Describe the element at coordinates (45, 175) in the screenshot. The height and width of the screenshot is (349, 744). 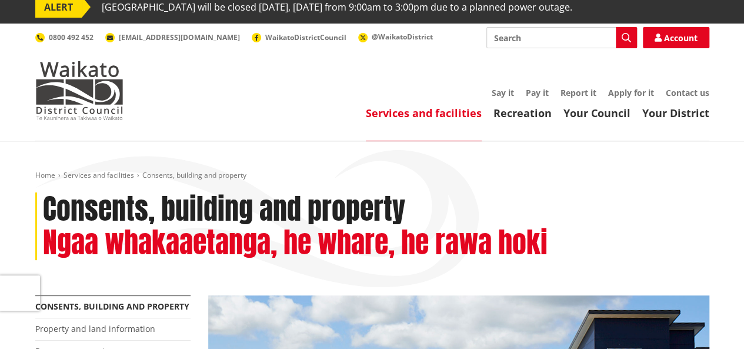
I see `a: Home` at that location.